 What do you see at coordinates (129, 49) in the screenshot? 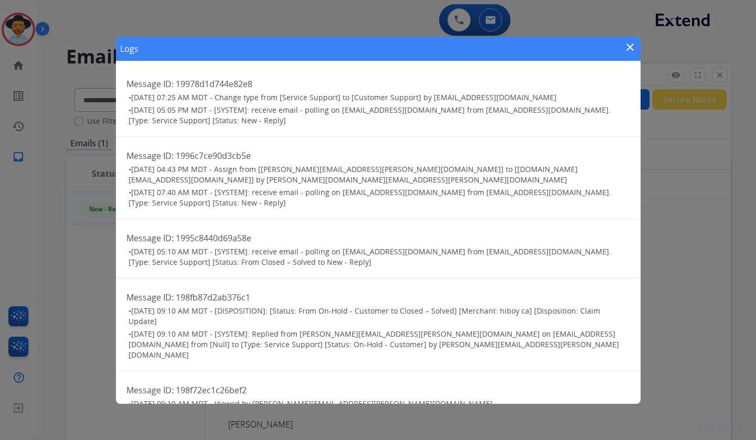
I see `h1: Logs` at bounding box center [129, 49].